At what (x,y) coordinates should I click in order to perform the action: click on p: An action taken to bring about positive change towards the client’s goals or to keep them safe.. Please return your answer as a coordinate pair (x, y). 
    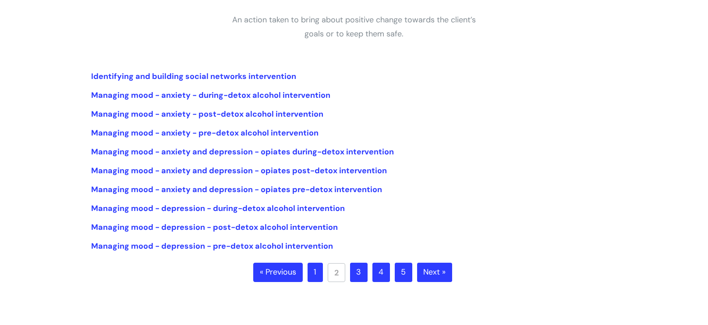
    Looking at the image, I should click on (354, 27).